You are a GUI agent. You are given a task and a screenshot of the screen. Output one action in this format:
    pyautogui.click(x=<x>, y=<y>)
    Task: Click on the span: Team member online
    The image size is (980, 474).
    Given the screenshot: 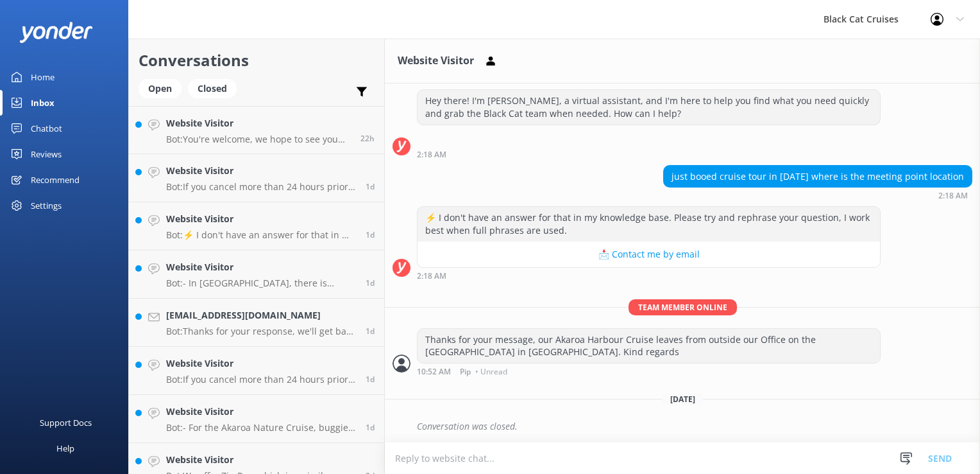 What is the action you would take?
    pyautogui.click(x=682, y=307)
    